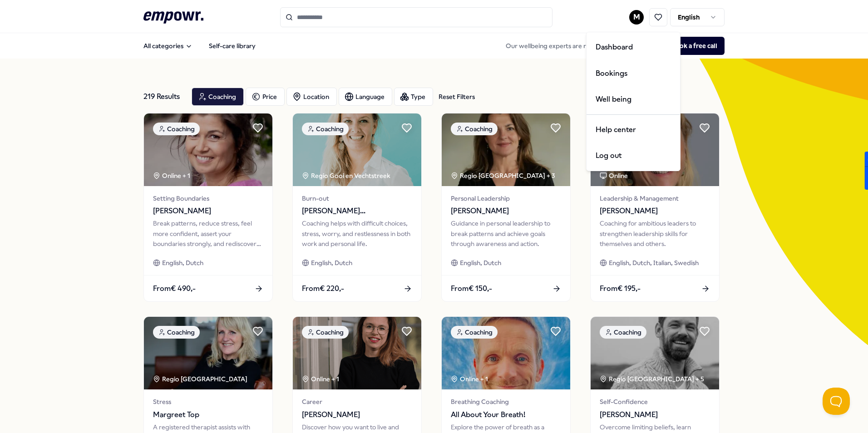  What do you see at coordinates (634, 130) in the screenshot?
I see `a: Help center` at bounding box center [634, 130].